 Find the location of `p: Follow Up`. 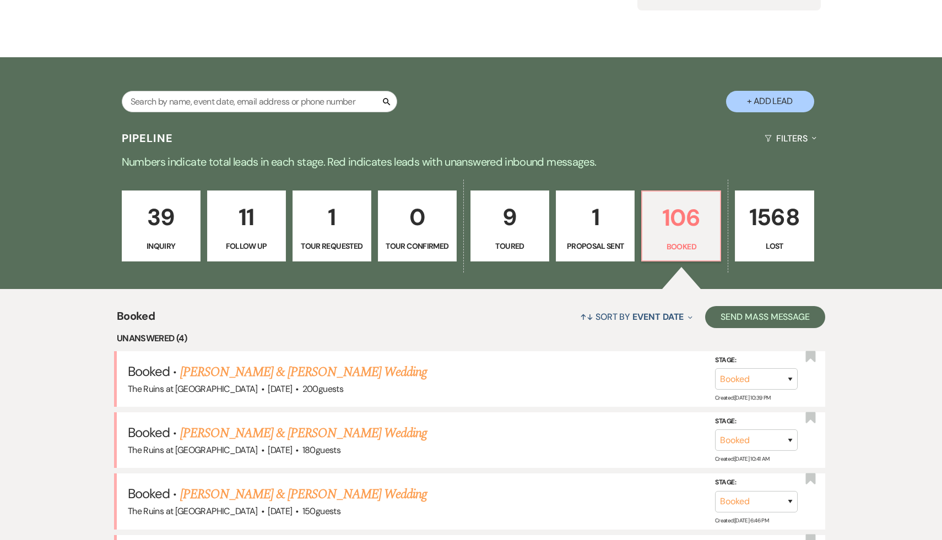

p: Follow Up is located at coordinates (246, 246).